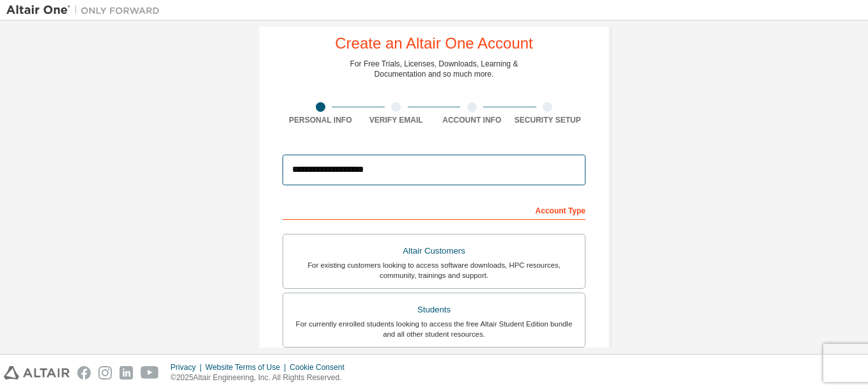  What do you see at coordinates (434, 251) in the screenshot?
I see `div: Altair Customers` at bounding box center [434, 251].